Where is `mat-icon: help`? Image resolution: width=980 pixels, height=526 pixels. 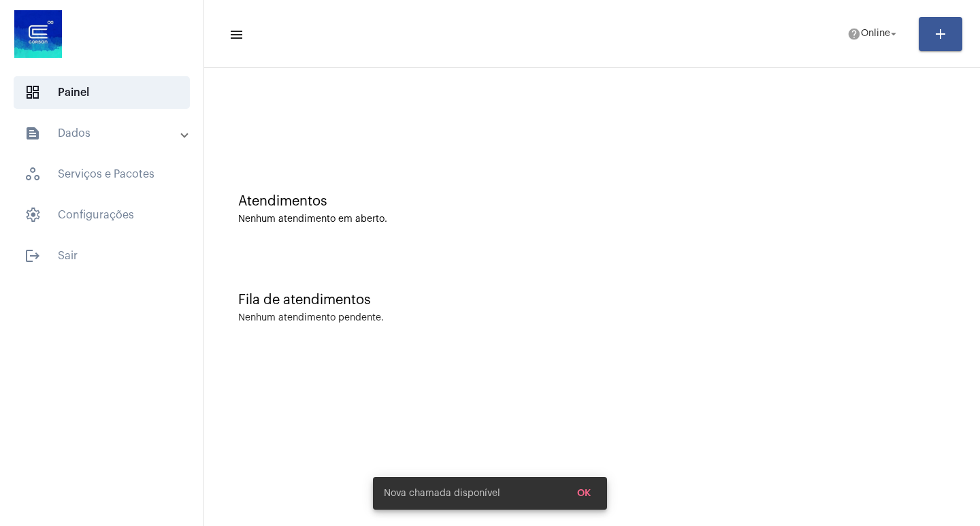
mat-icon: help is located at coordinates (854, 34).